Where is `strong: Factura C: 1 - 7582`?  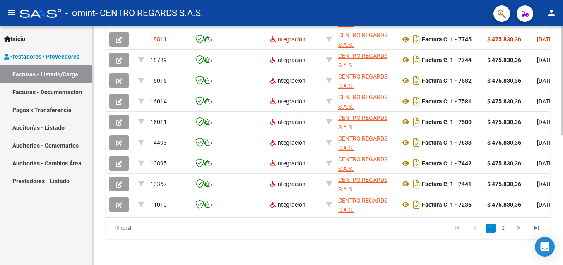 strong: Factura C: 1 - 7582 is located at coordinates (447, 81).